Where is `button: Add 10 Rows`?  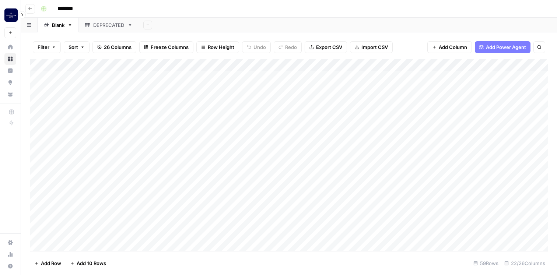 button: Add 10 Rows is located at coordinates (88, 263).